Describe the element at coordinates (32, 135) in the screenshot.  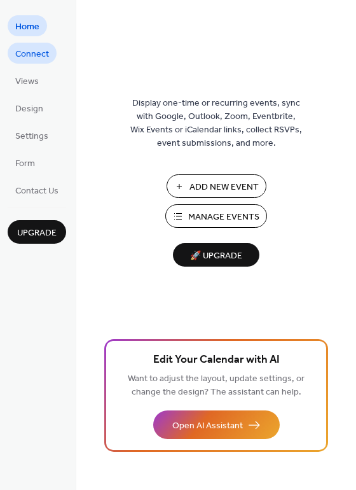
I see `a: Settings` at that location.